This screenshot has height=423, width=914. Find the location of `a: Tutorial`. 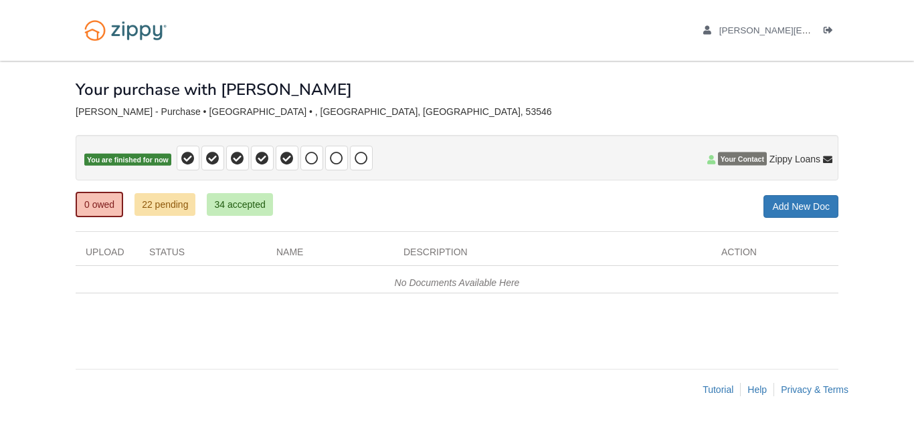

a: Tutorial is located at coordinates (718, 390).